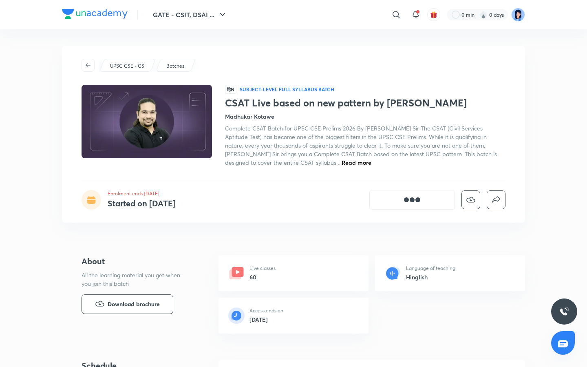 The height and width of the screenshot is (367, 587). I want to click on span: हिN, so click(231, 89).